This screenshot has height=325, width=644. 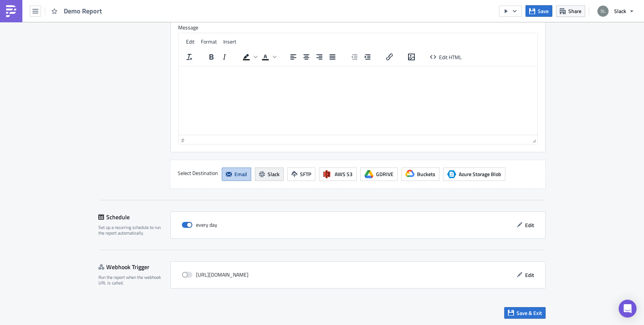 I want to click on span: Edit HTML, so click(x=450, y=56).